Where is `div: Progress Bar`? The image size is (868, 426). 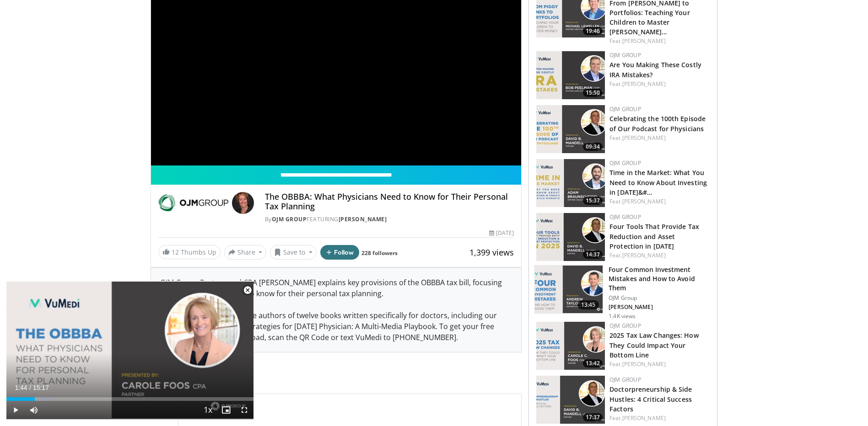
div: Progress Bar is located at coordinates (130, 399).